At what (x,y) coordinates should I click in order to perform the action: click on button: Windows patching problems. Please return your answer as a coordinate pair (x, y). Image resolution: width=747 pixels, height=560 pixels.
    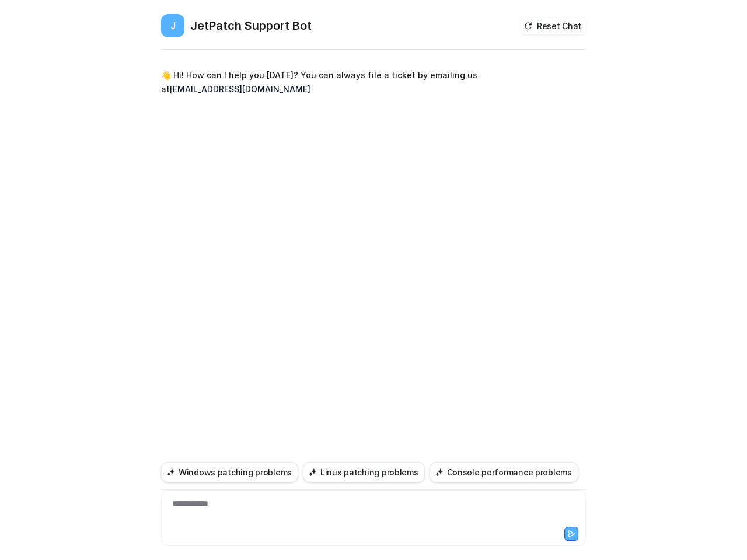
    Looking at the image, I should click on (229, 471).